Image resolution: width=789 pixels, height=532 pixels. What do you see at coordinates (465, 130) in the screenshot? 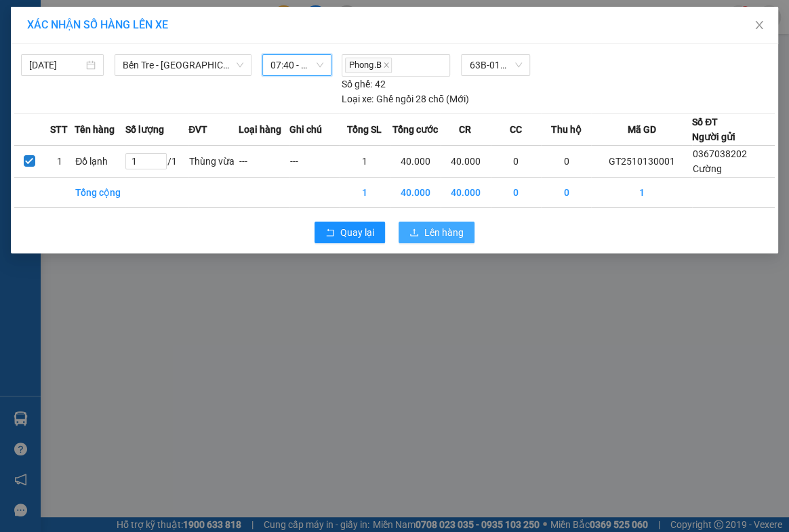
I see `span: CR` at bounding box center [465, 130].